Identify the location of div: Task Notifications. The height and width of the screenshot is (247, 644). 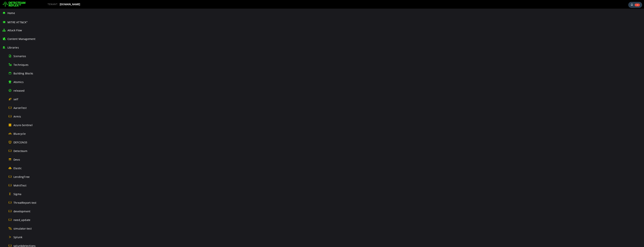
(635, 5).